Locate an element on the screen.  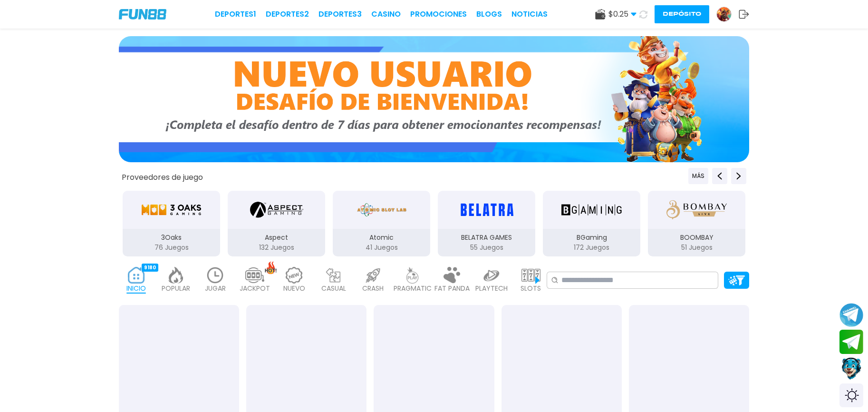
button: Aspect is located at coordinates (276, 223).